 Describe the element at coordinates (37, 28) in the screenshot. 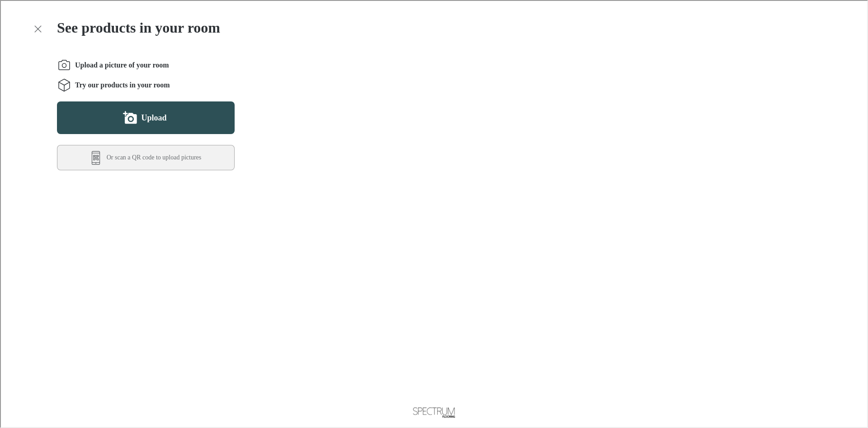

I see `button: Exit visualizer` at that location.